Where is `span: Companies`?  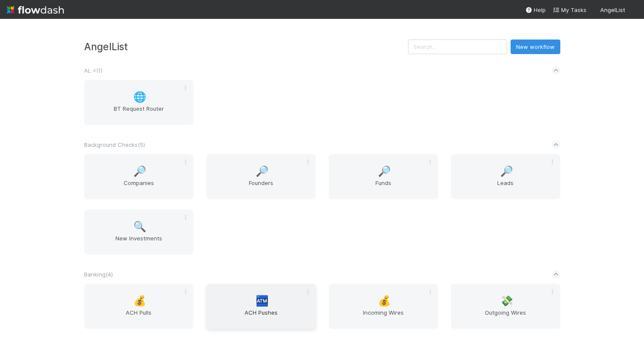
span: Companies is located at coordinates (139, 187).